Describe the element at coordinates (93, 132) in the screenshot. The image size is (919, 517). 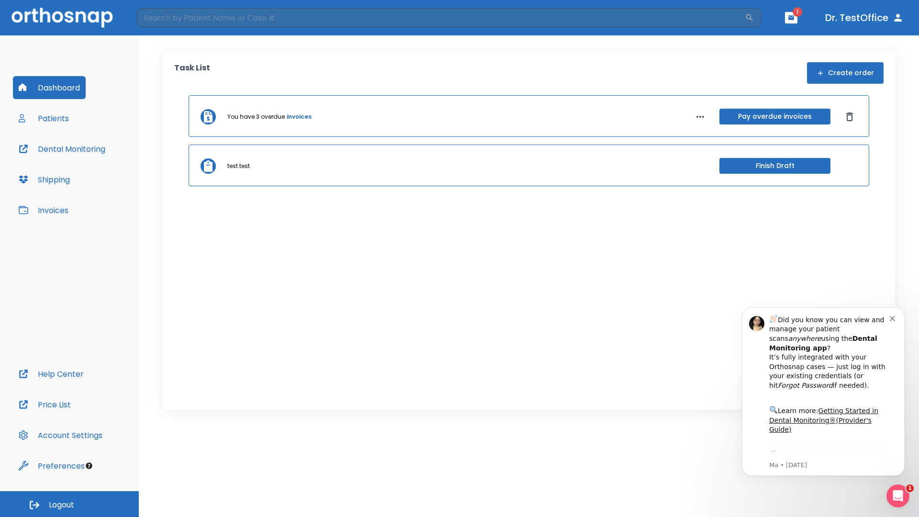
I see `a: (Provider's Guide)` at that location.